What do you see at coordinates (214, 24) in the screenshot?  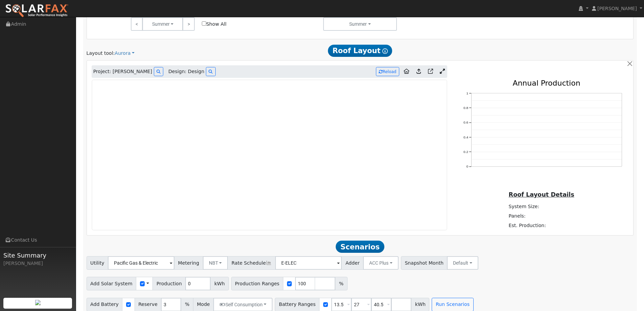 I see `label: Show All` at bounding box center [214, 24].